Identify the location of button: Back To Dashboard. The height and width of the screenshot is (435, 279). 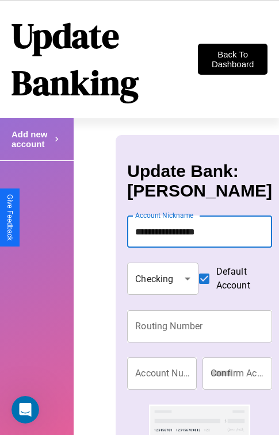
(232, 59).